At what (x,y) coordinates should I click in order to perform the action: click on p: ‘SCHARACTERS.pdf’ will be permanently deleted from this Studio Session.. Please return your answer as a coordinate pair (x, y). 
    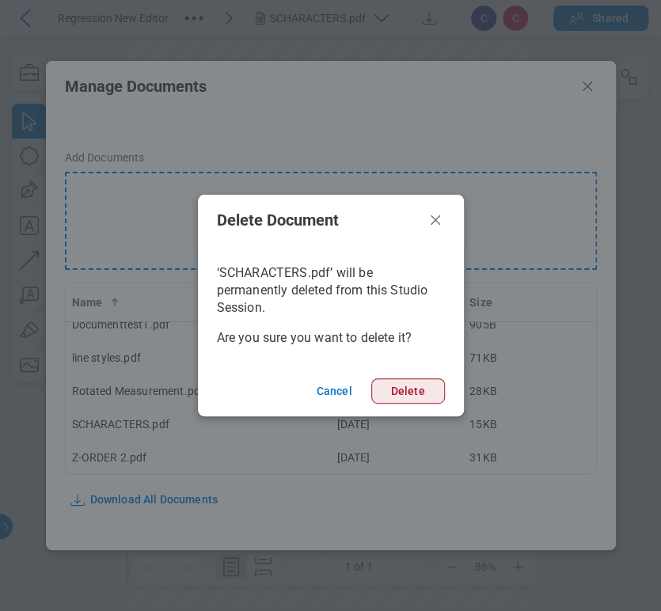
    Looking at the image, I should click on (331, 290).